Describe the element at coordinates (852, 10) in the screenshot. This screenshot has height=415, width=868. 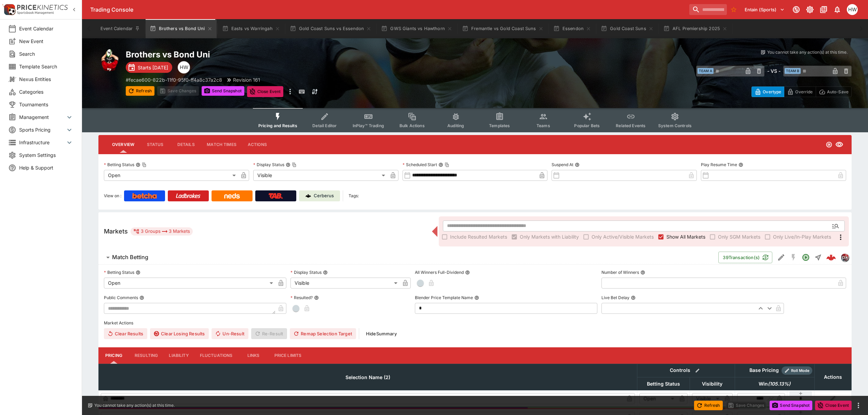
I see `button: Harrison Walker` at that location.